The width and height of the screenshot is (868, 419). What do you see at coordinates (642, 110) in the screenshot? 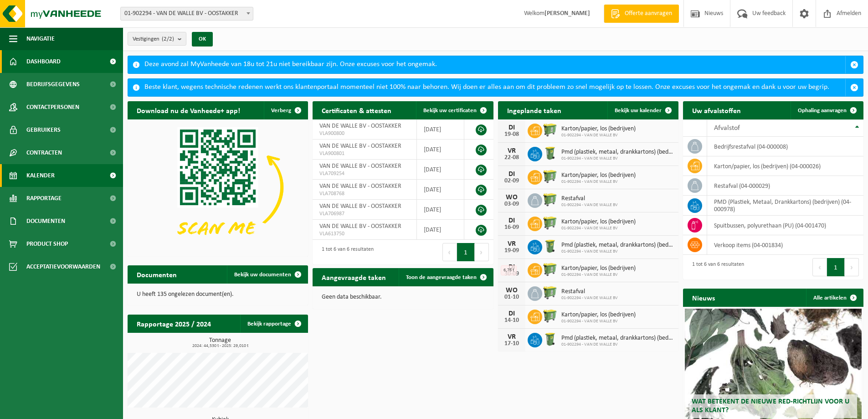
I see `a: Bekijk uw kalender` at bounding box center [642, 110].